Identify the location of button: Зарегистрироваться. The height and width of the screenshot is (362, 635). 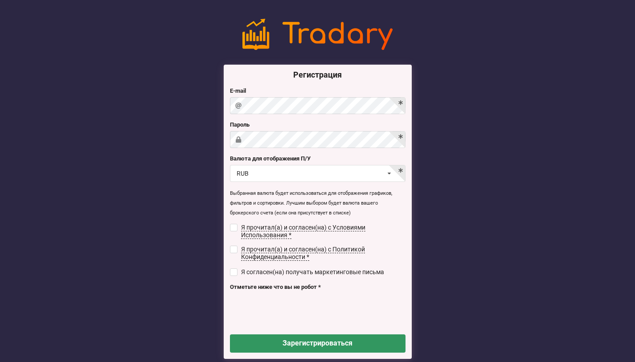
(318, 343).